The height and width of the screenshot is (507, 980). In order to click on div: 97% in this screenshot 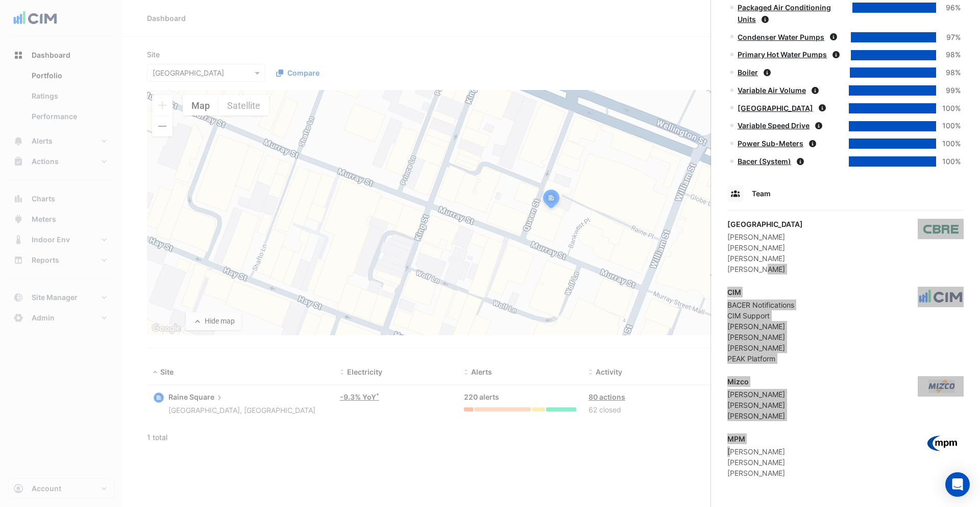, I will do `click(948, 37)`.